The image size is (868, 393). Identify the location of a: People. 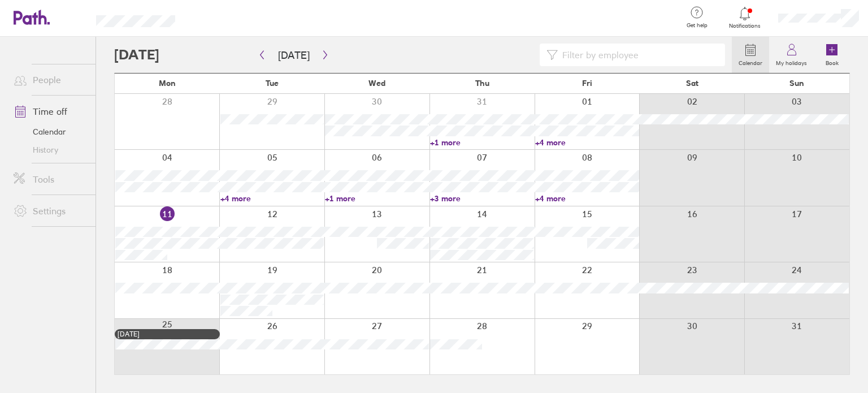
(50, 80).